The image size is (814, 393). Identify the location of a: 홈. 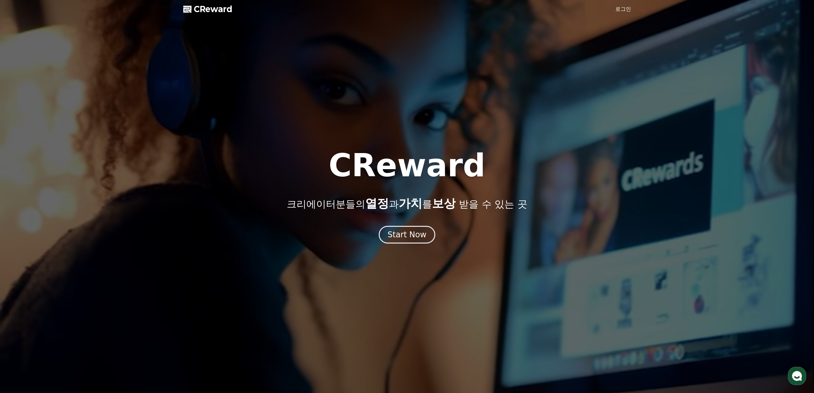
(23, 216).